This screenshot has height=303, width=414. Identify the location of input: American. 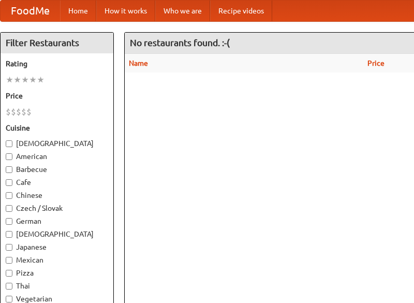
(9, 156).